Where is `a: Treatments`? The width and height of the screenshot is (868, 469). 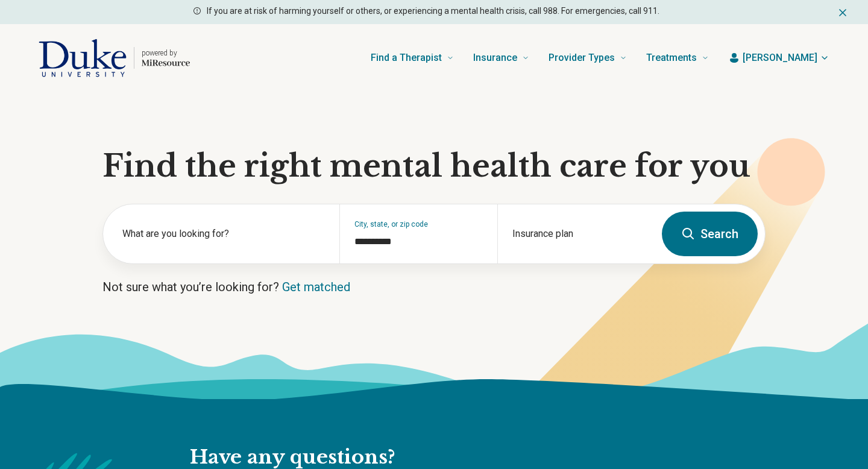
a: Treatments is located at coordinates (678, 58).